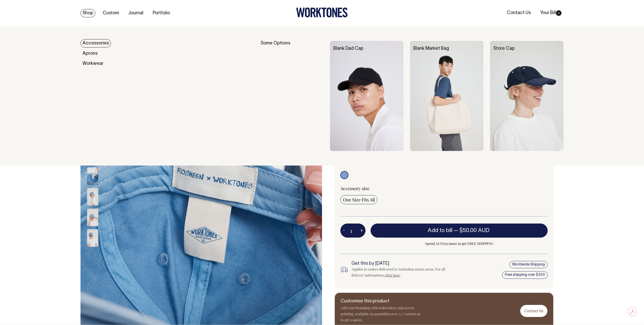 This screenshot has width=644, height=325. What do you see at coordinates (392, 275) in the screenshot?
I see `a: click here` at bounding box center [392, 275].